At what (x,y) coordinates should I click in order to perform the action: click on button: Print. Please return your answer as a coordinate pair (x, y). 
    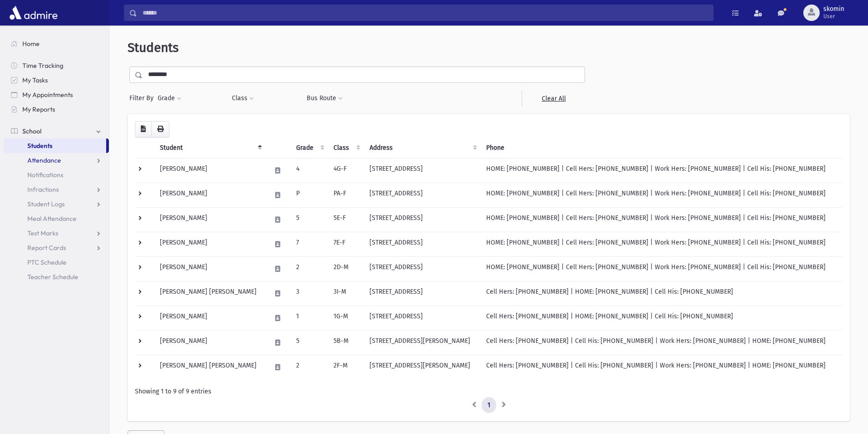
    Looking at the image, I should click on (161, 129).